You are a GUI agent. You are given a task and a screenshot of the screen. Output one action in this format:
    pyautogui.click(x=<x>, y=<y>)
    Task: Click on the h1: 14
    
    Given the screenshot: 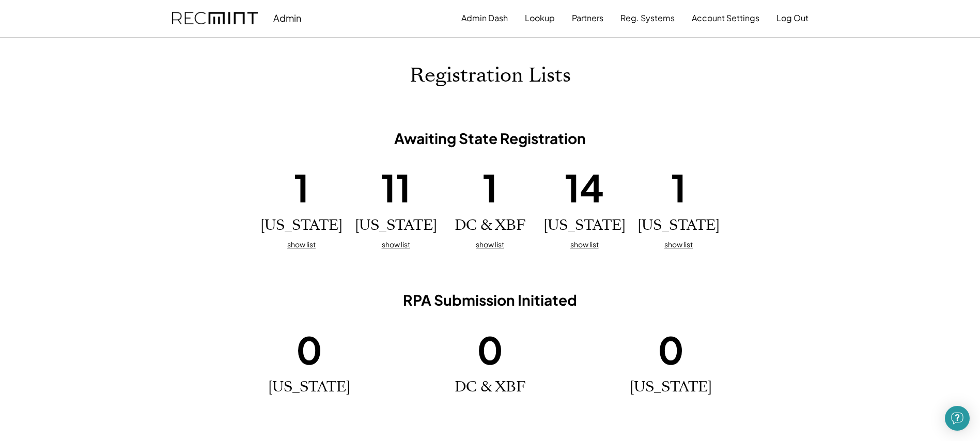 What is the action you would take?
    pyautogui.click(x=584, y=188)
    